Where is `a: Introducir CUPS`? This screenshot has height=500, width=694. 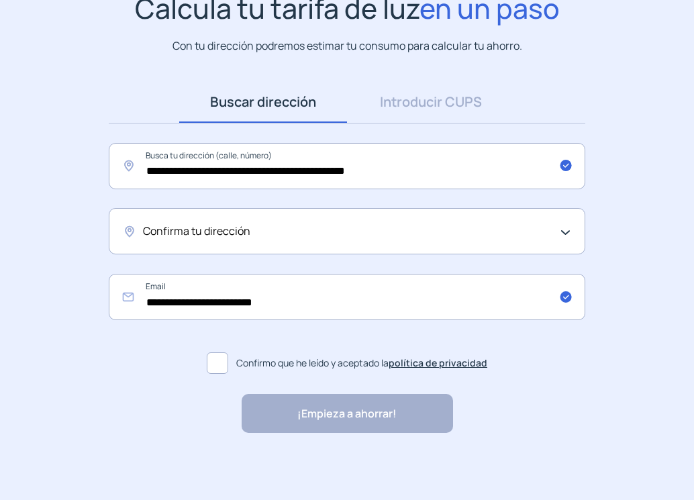
a: Introducir CUPS is located at coordinates (431, 102).